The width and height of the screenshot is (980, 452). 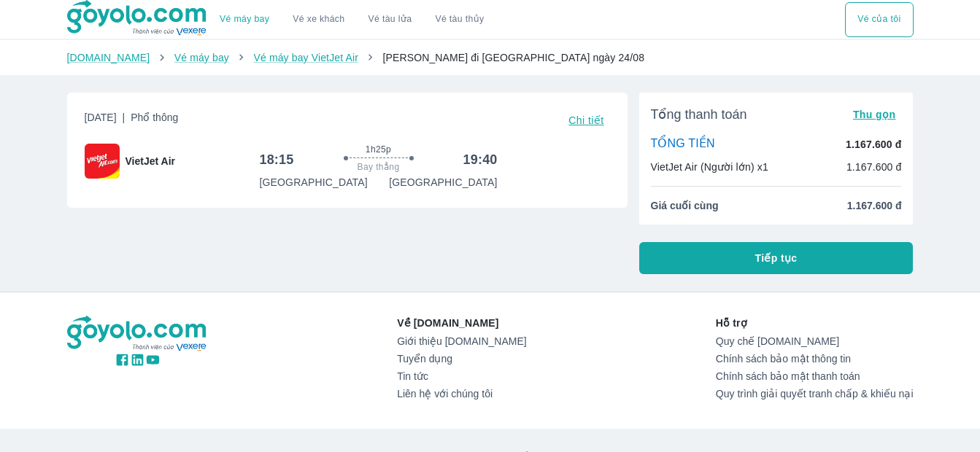 I want to click on button: Vé của tôi, so click(x=878, y=19).